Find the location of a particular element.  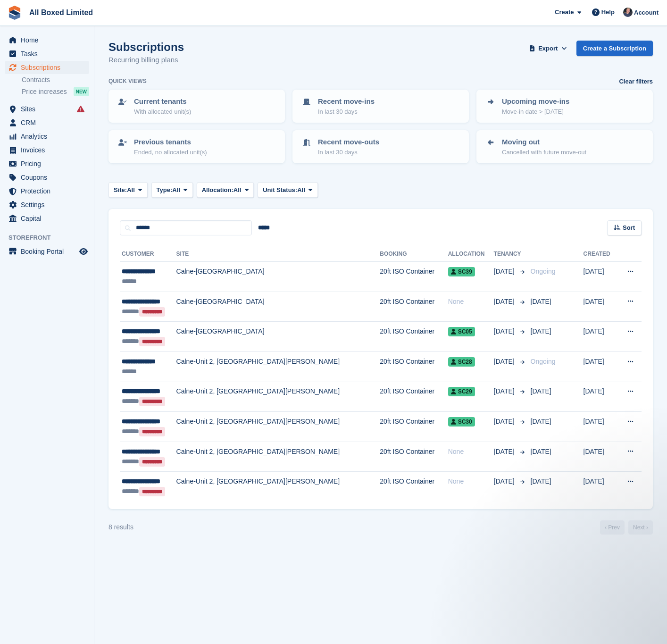

button: Type: All is located at coordinates (173, 189).